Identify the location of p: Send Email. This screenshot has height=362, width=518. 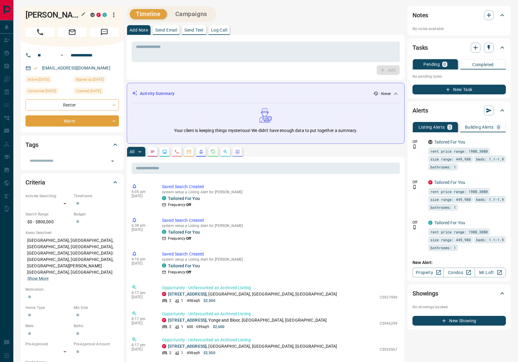
(166, 30).